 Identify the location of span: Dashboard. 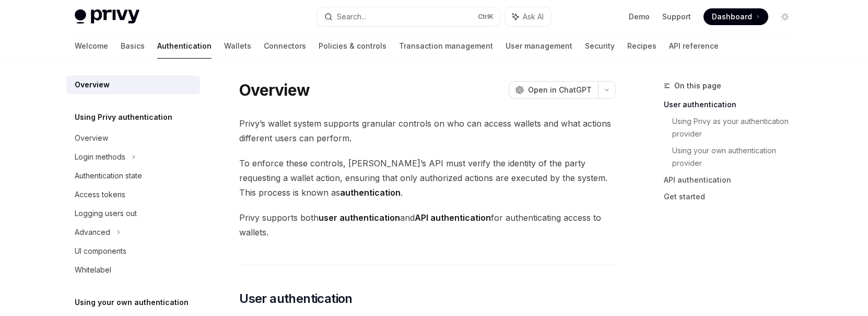
(732, 16).